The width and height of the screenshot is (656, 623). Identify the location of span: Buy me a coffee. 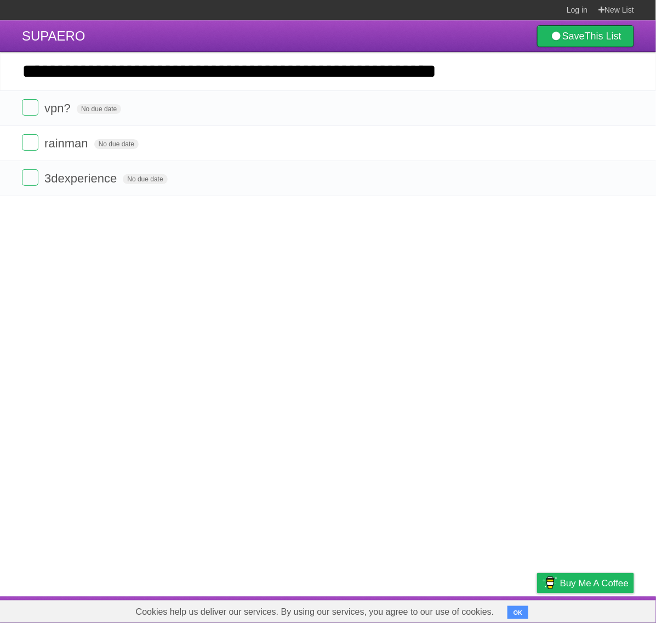
(594, 583).